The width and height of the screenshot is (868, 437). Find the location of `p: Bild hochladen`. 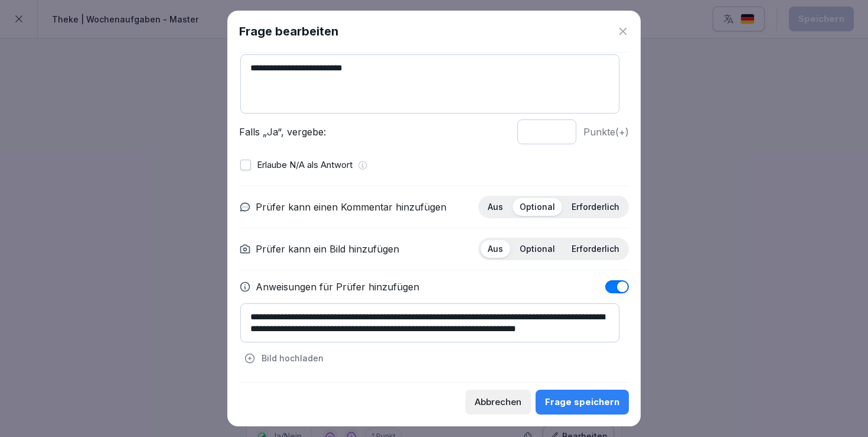

p: Bild hochladen is located at coordinates (292, 358).